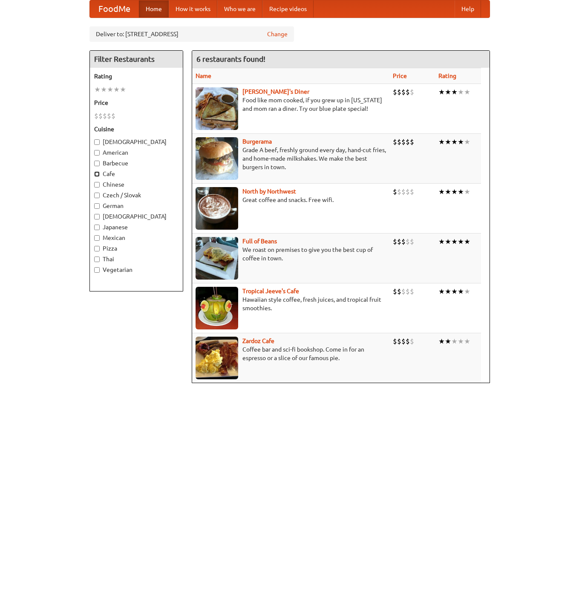  Describe the element at coordinates (97, 206) in the screenshot. I see `input: German` at that location.